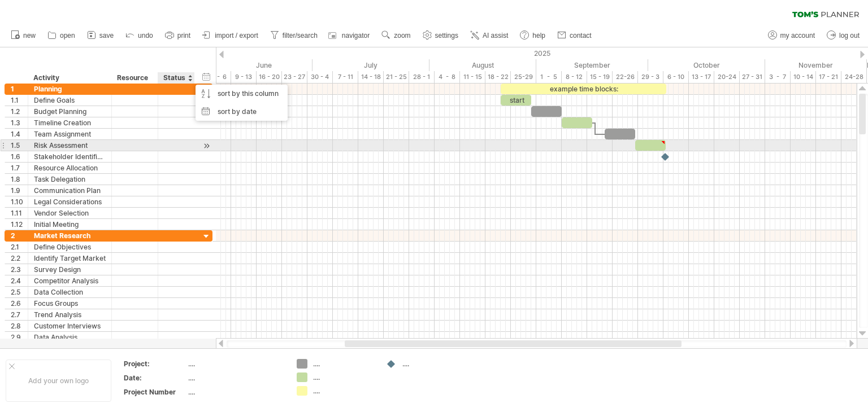 Image resolution: width=868 pixels, height=412 pixels. I want to click on div: Legal Considerations, so click(69, 201).